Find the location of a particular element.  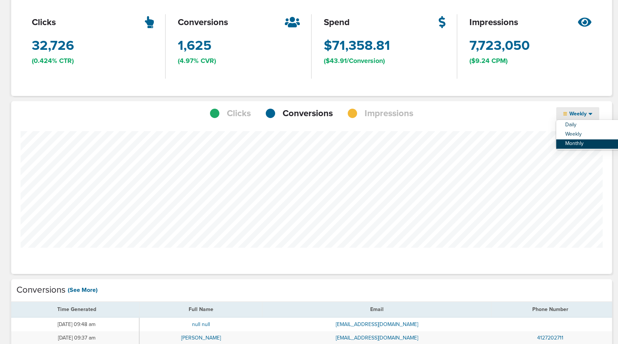

td: null null is located at coordinates (201, 324).